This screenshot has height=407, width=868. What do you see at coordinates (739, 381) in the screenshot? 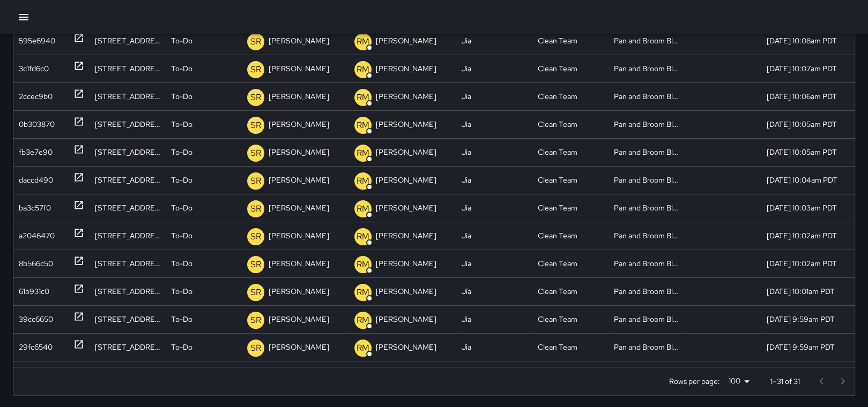
I see `div: 100` at bounding box center [739, 381].